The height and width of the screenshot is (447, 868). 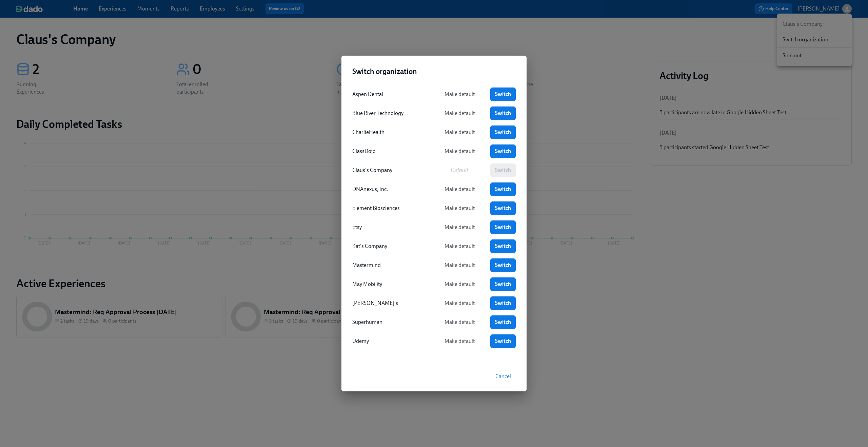 I want to click on div: ClassDojo, so click(x=391, y=151).